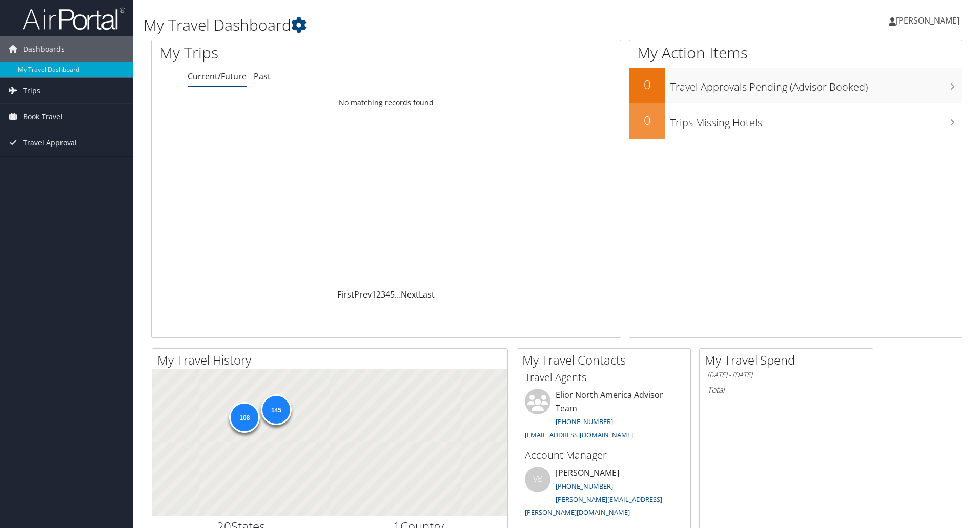 The image size is (980, 528). What do you see at coordinates (786, 390) in the screenshot?
I see `h6: Total` at bounding box center [786, 390].